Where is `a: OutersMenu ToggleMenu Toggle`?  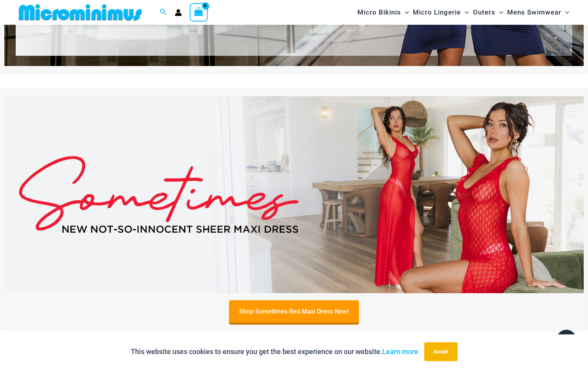
a: OutersMenu ToggleMenu Toggle is located at coordinates (488, 12).